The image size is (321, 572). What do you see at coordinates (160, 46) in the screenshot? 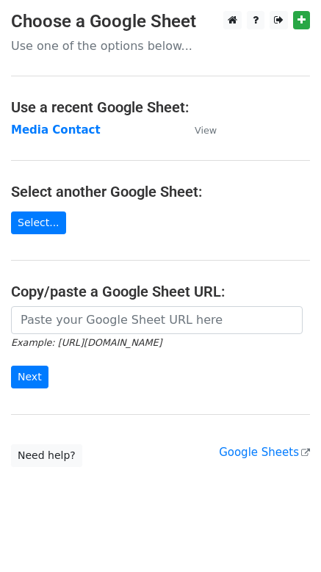
I see `p: Use one of the options below...` at bounding box center [160, 46].